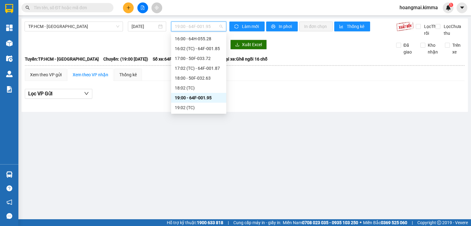 The image size is (471, 226). What do you see at coordinates (199, 48) in the screenshot?
I see `div: 16:02 (TC) - 64F-001.85` at bounding box center [199, 48].